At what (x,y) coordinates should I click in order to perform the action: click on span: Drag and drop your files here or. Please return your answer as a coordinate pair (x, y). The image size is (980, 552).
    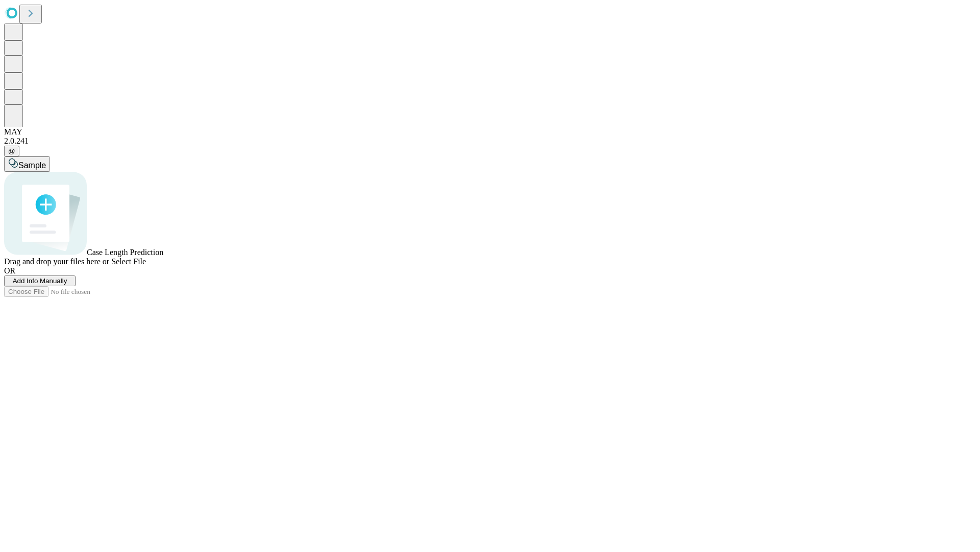
    Looking at the image, I should click on (57, 261).